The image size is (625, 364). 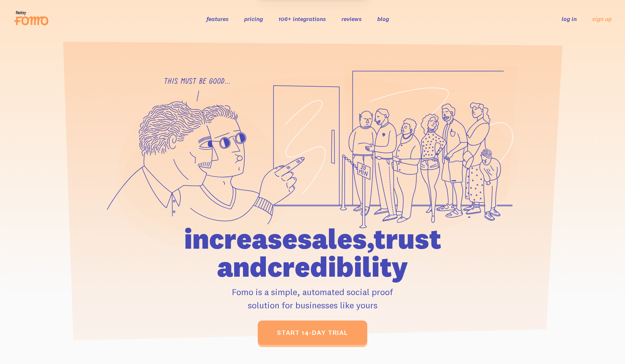 What do you see at coordinates (383, 19) in the screenshot?
I see `a: blog` at bounding box center [383, 19].